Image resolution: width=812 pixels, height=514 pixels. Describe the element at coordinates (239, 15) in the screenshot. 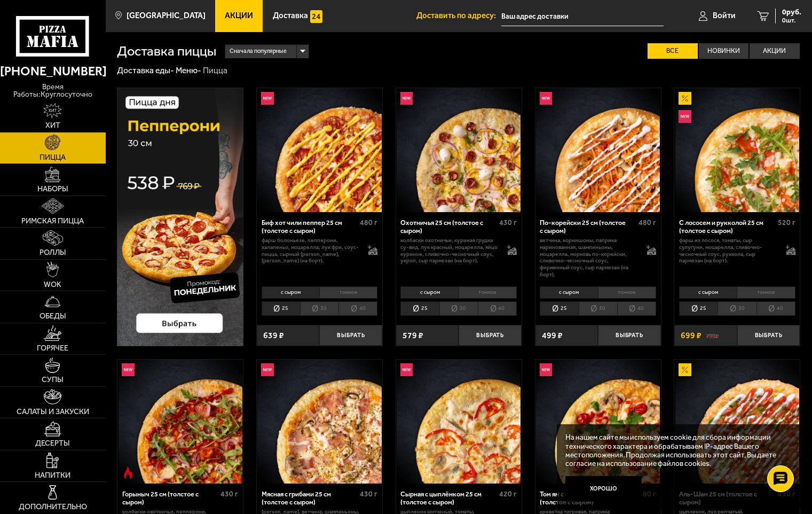

I see `span: Акции` at that location.